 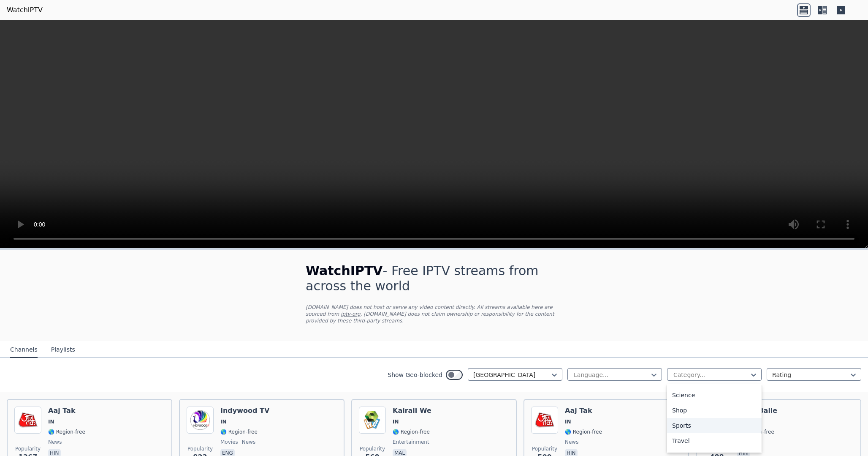 I want to click on span: WatchIPTV, so click(x=344, y=271).